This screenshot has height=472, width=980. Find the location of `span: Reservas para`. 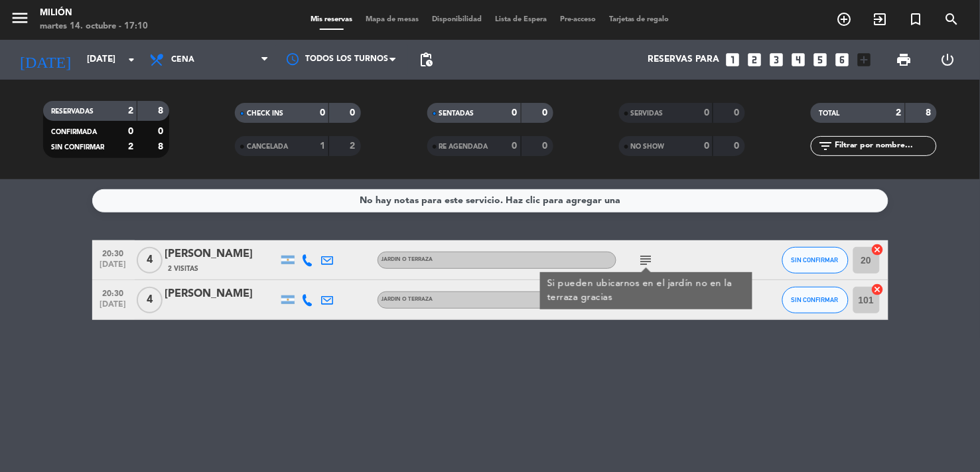

span: Reservas para is located at coordinates (684, 60).